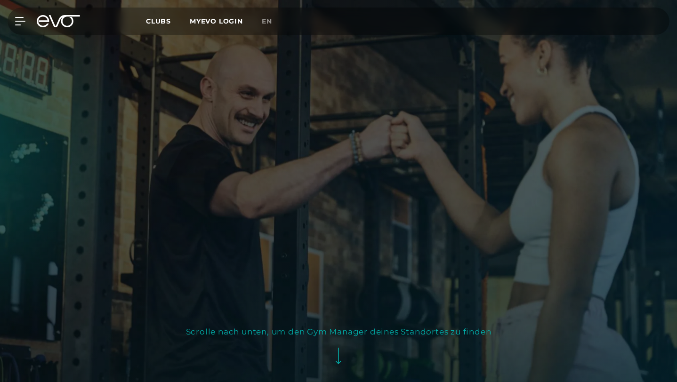  I want to click on span: en, so click(267, 21).